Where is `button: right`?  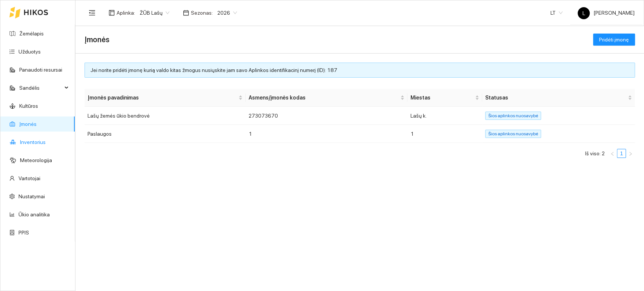
button: right is located at coordinates (631, 153).